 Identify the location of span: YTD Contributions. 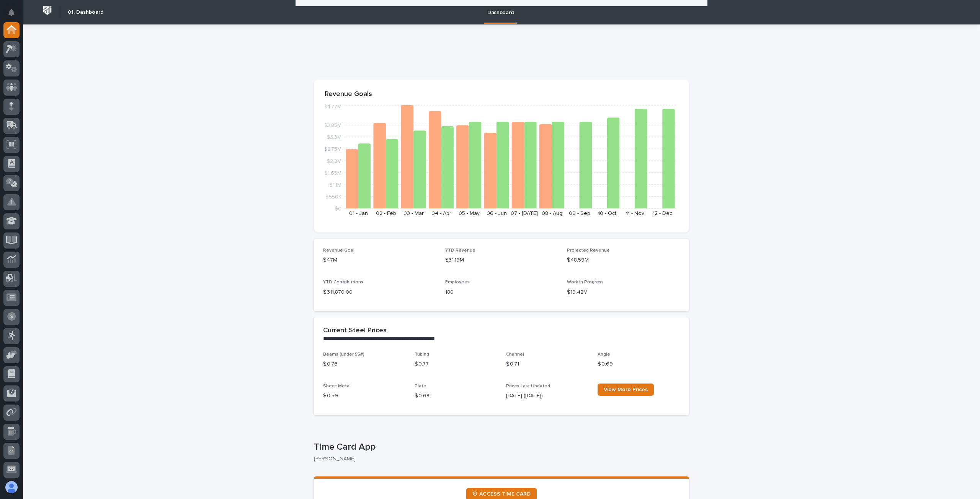
(343, 283).